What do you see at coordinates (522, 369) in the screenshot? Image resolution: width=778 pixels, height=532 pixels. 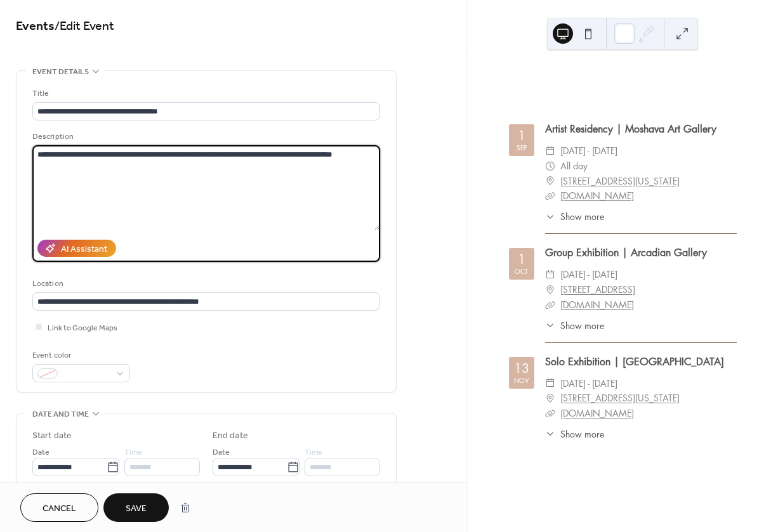 I see `div: 13` at bounding box center [522, 369].